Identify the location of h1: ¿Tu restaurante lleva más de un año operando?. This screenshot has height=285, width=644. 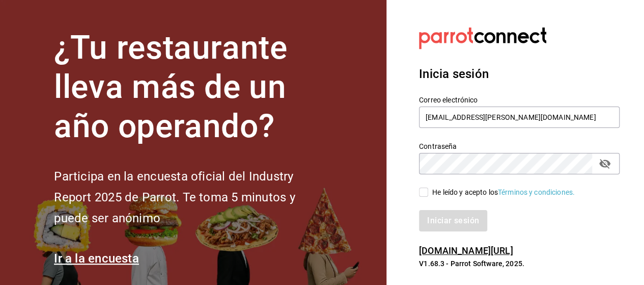
(191, 87).